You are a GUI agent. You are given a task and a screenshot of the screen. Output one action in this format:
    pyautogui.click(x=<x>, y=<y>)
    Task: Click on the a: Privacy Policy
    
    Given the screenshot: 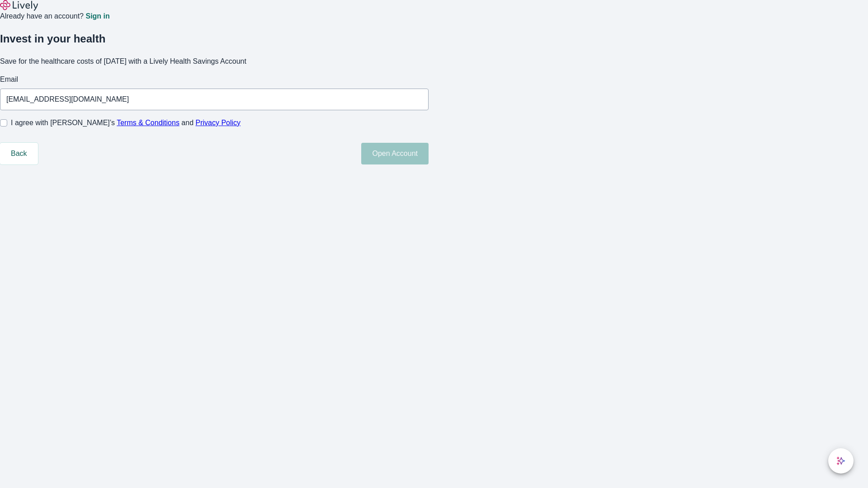 What is the action you would take?
    pyautogui.click(x=219, y=123)
    